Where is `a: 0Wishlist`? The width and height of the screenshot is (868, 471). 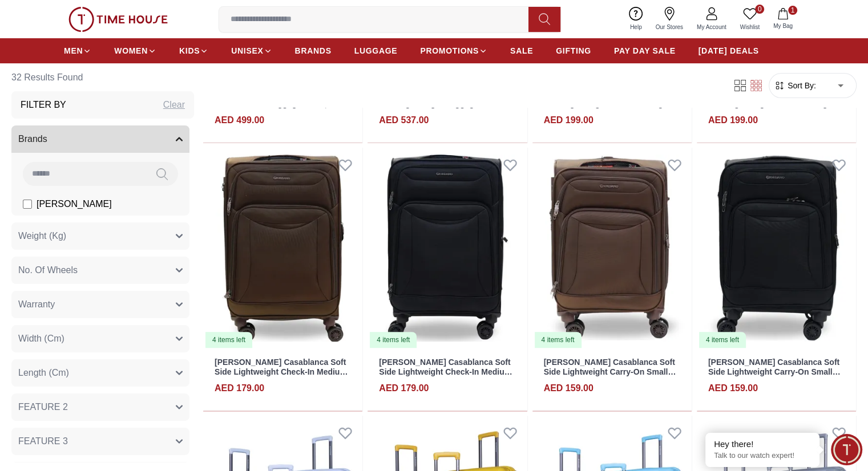
a: 0Wishlist is located at coordinates (750, 19).